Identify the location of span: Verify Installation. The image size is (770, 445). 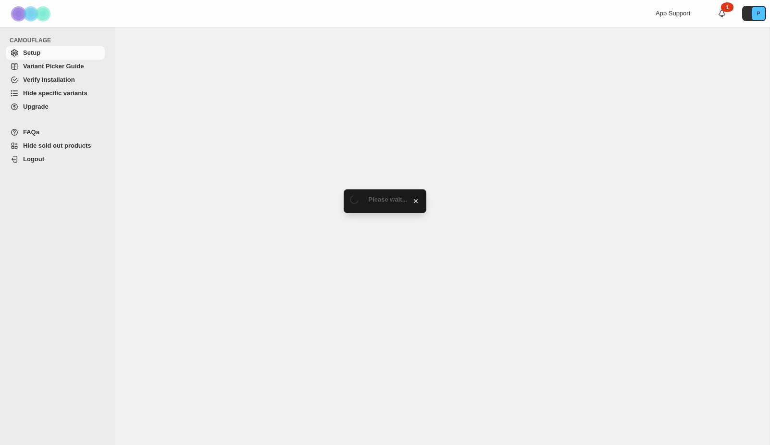
(49, 79).